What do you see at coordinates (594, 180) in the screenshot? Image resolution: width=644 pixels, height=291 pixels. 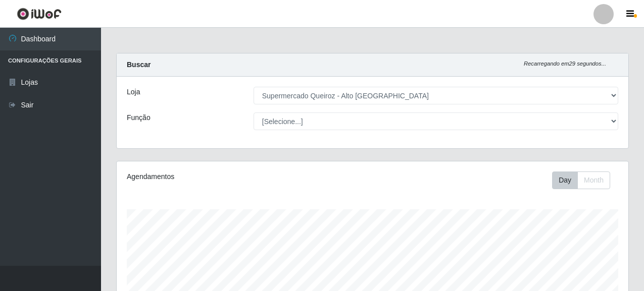 I see `button: Month` at bounding box center [594, 180].